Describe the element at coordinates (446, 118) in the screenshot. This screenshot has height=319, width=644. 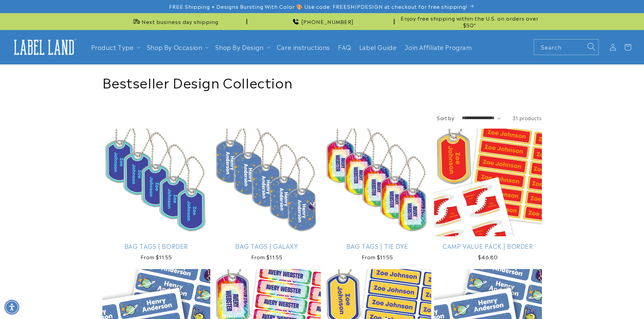
I see `label: Sort by:` at that location.